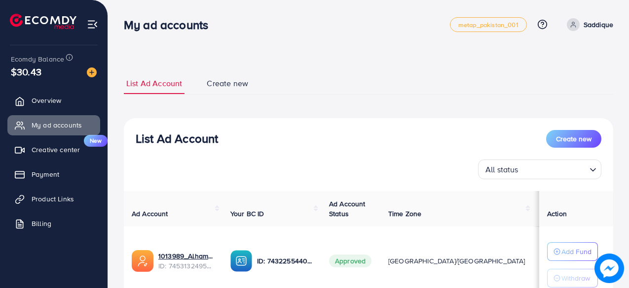  I want to click on p: ID: 7432255440681041937, so click(285, 261).